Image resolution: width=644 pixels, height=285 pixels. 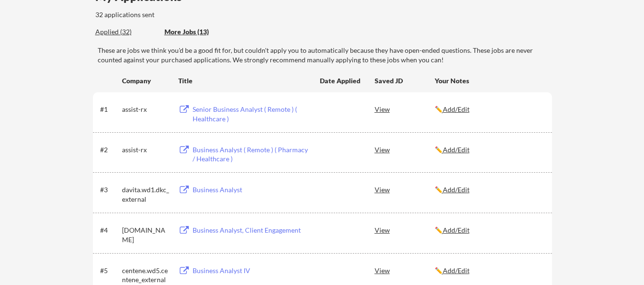 What do you see at coordinates (199, 32) in the screenshot?
I see `div: More Jobs (13)` at bounding box center [199, 32].